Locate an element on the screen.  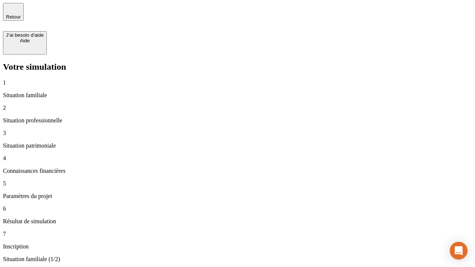
p: Inscription is located at coordinates (237, 247).